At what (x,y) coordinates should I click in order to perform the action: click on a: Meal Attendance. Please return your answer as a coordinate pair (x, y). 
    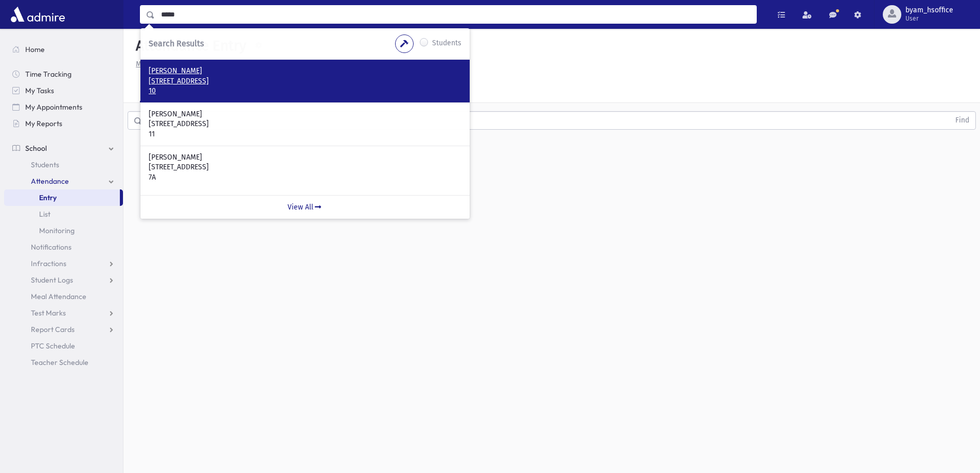
    Looking at the image, I should click on (63, 297).